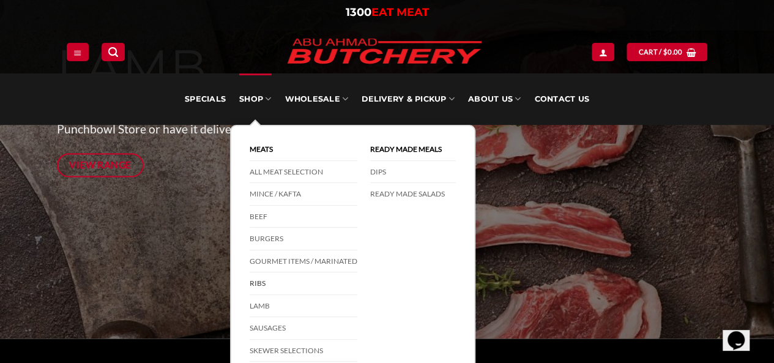 This screenshot has height=363, width=774. I want to click on a: Specials, so click(205, 99).